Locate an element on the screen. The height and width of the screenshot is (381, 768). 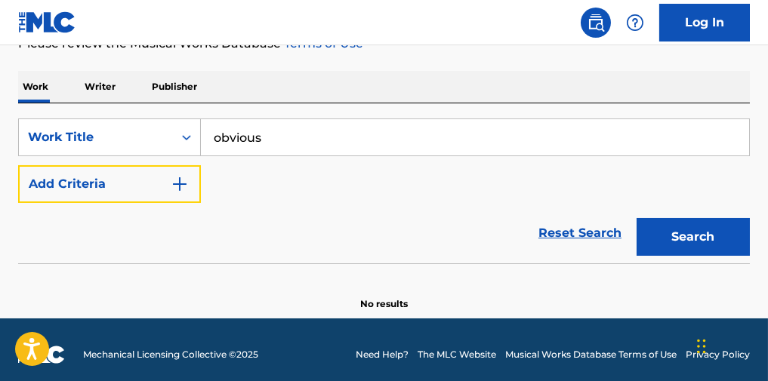
form: Search Form is located at coordinates (383, 191).